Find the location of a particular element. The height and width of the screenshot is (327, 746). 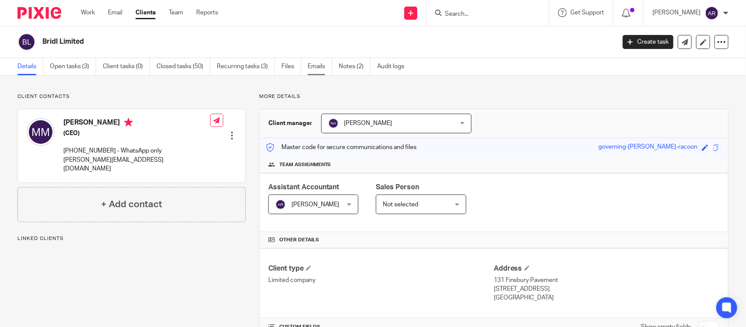

span: Get Support is located at coordinates (587, 13).